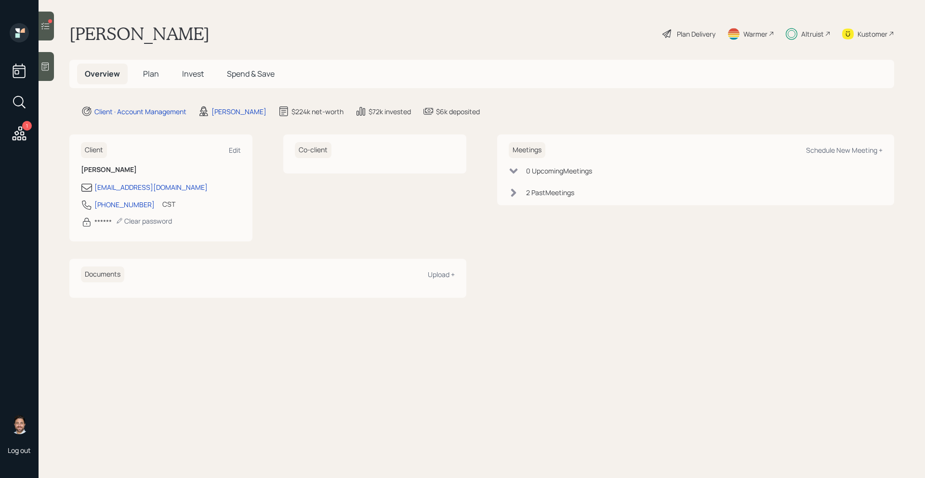 The height and width of the screenshot is (478, 925). Describe the element at coordinates (318, 111) in the screenshot. I see `div: $224k net-worth` at that location.